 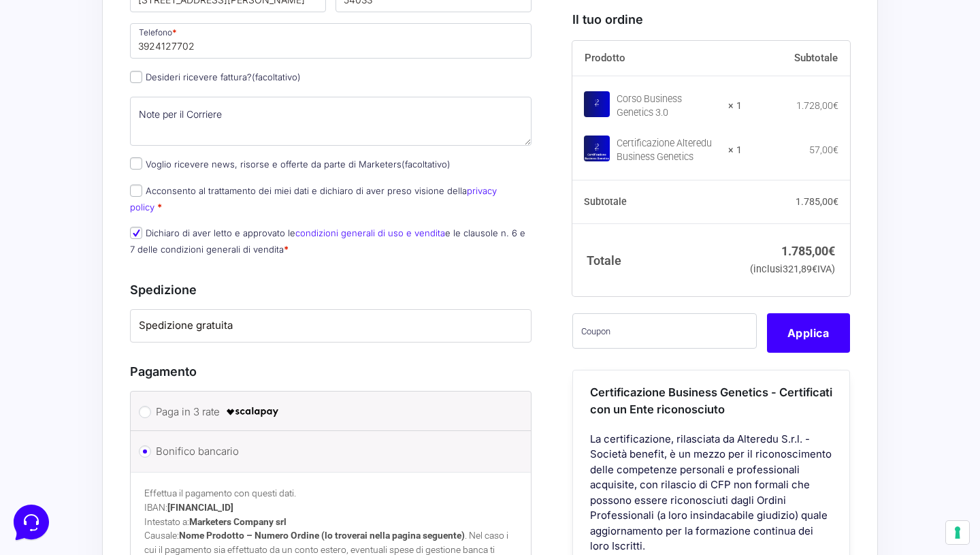 What do you see at coordinates (52, 455) in the screenshot?
I see `p: Home` at bounding box center [52, 455].